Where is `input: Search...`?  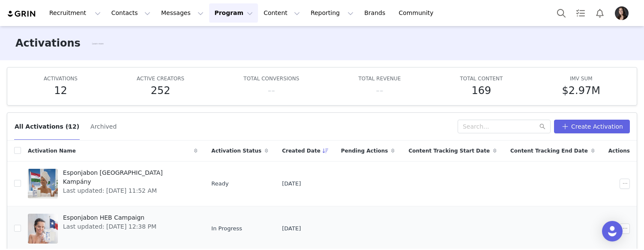
input: Search... is located at coordinates (504, 127).